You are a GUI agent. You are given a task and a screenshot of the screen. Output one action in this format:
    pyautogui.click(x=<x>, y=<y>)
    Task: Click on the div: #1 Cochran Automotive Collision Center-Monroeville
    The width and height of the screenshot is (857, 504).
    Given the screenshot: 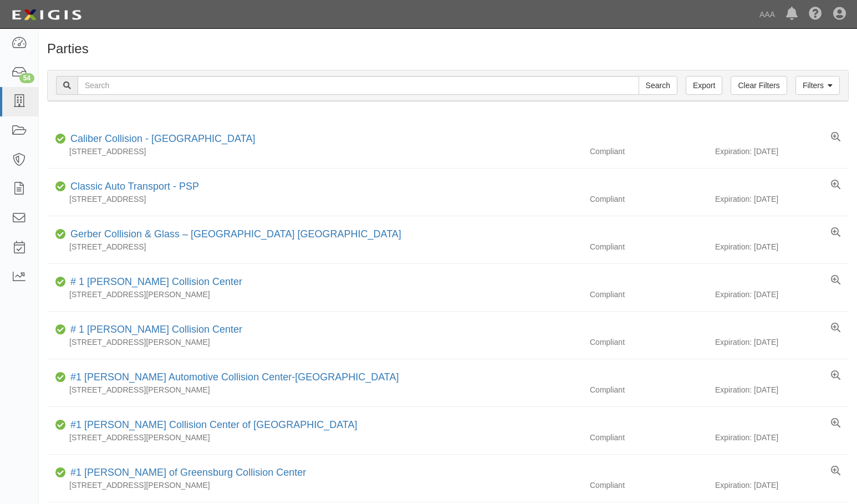 What is the action you would take?
    pyautogui.click(x=233, y=378)
    